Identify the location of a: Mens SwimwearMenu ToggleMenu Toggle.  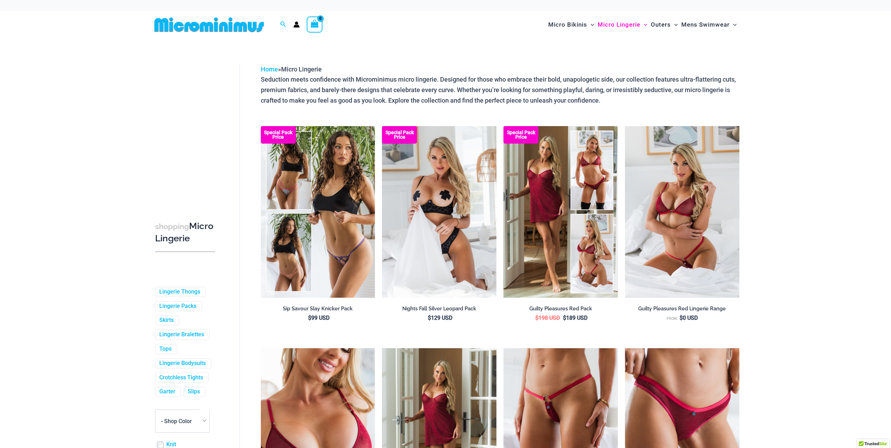
(709, 25).